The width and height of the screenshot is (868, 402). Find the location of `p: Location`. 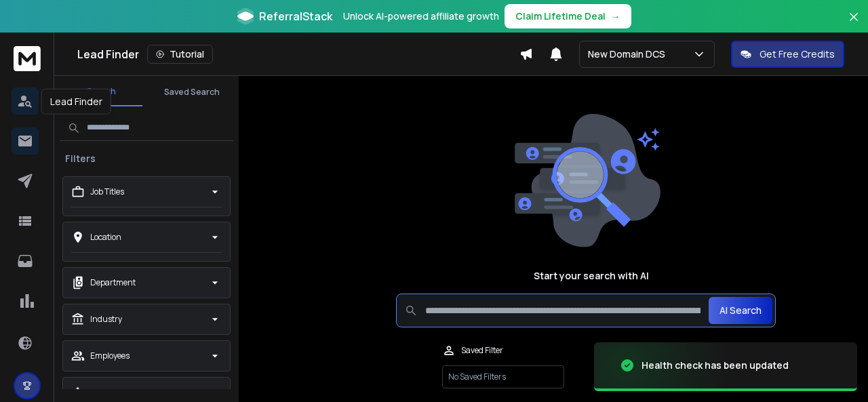

p: Location is located at coordinates (106, 237).